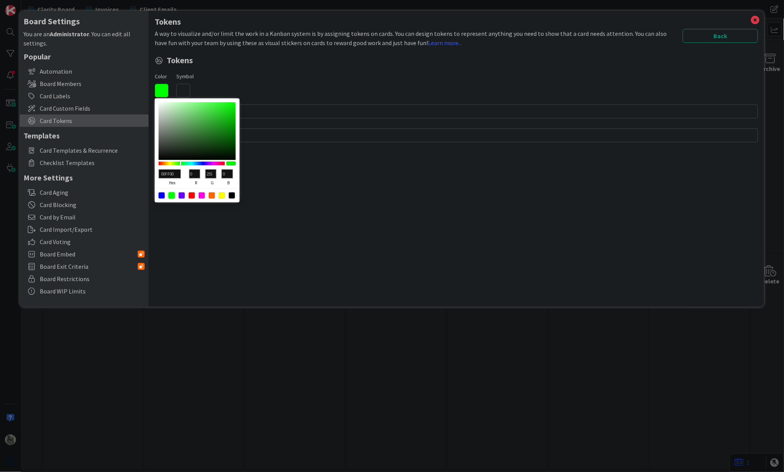 The image size is (784, 472). Describe the element at coordinates (162, 196) in the screenshot. I see `div: #0000FF` at that location.